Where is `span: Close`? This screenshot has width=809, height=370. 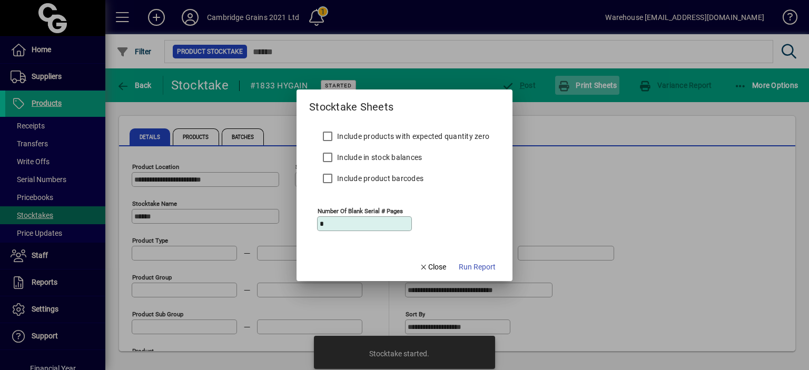
span: Close is located at coordinates (433, 267).